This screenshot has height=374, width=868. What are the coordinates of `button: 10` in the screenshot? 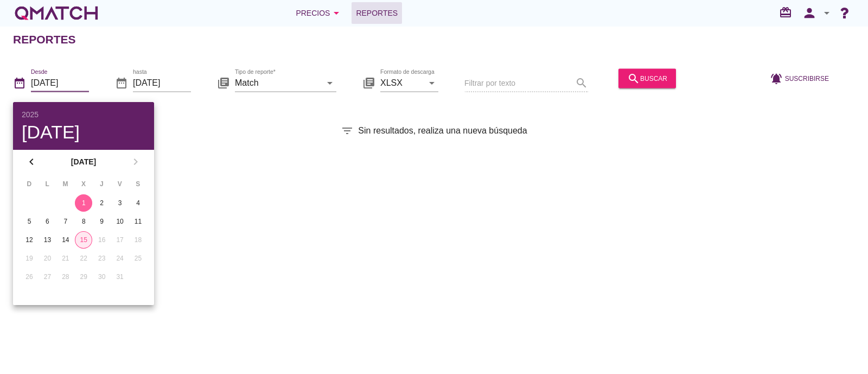 It's located at (120, 221).